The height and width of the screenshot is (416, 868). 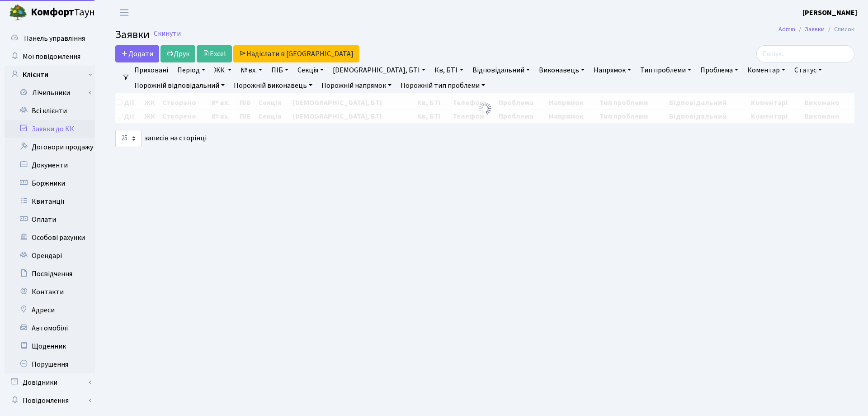 I want to click on input: Пошук..., so click(x=805, y=54).